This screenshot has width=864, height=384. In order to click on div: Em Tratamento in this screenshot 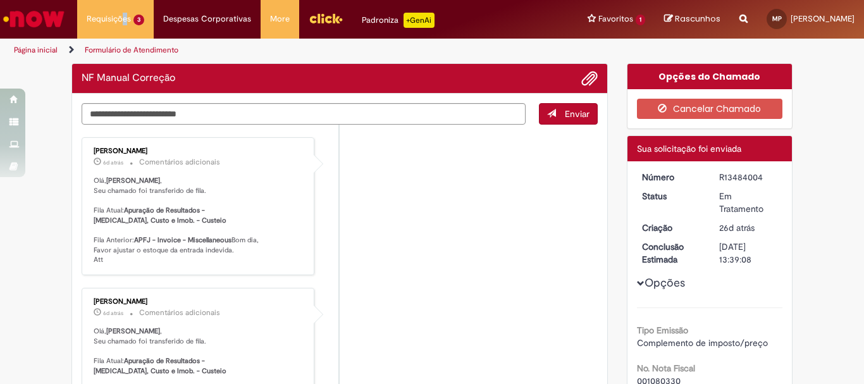, I will do `click(748, 202)`.